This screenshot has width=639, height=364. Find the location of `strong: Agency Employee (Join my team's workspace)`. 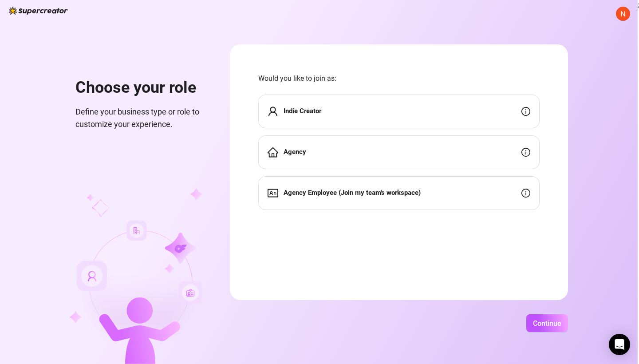

strong: Agency Employee (Join my team's workspace) is located at coordinates (352, 193).